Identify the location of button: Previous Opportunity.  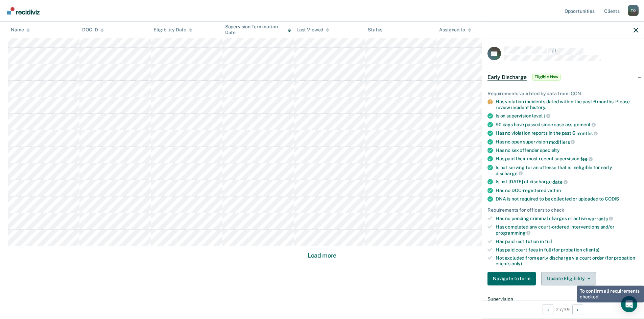
(548, 310).